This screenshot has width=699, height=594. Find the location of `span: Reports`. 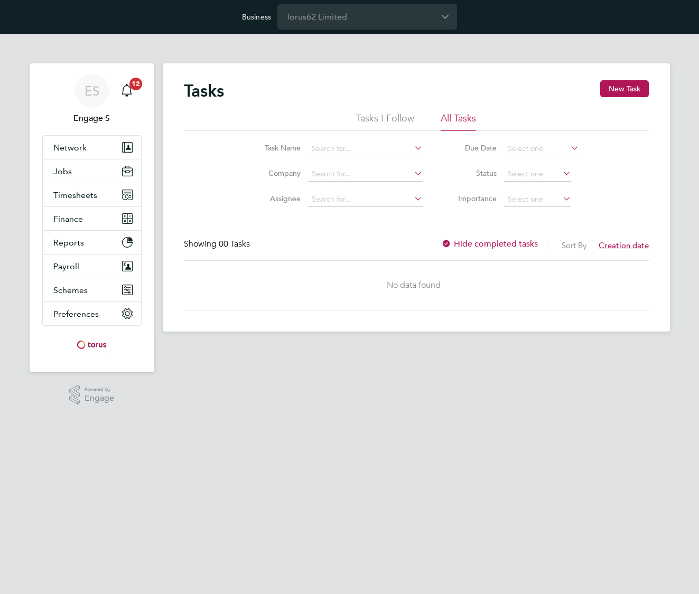

span: Reports is located at coordinates (69, 242).